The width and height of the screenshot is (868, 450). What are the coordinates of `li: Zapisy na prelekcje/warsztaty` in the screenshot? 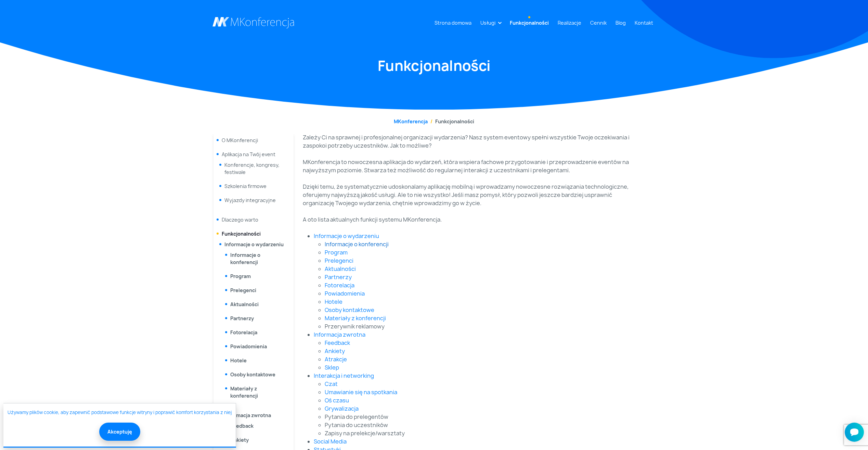 It's located at (479, 433).